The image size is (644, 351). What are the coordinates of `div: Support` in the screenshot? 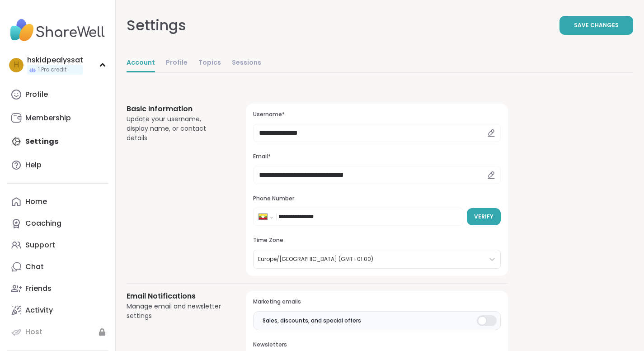 It's located at (40, 245).